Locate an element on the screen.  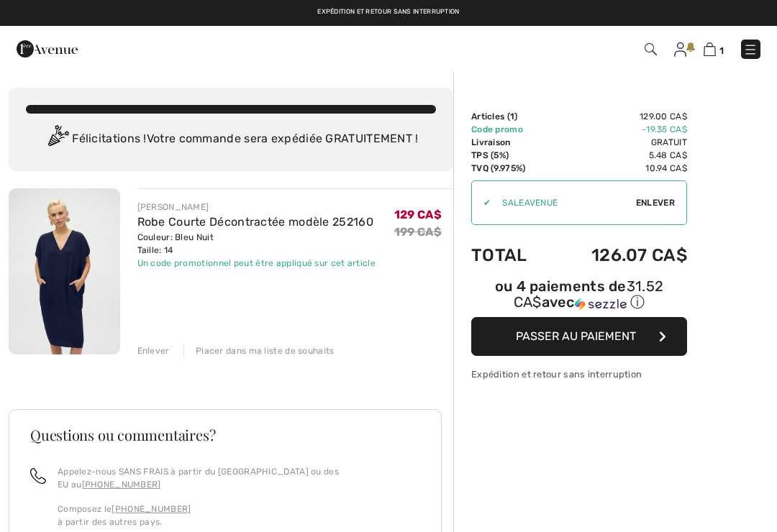
img: Robe Courte Décontractée modèle 252160 is located at coordinates (64, 272).